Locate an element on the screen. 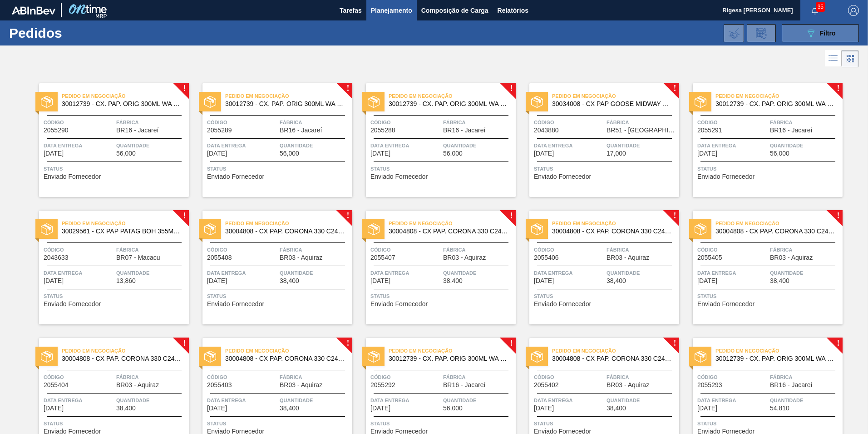 Image resolution: width=868 pixels, height=434 pixels. h1: Pedidos is located at coordinates (77, 33).